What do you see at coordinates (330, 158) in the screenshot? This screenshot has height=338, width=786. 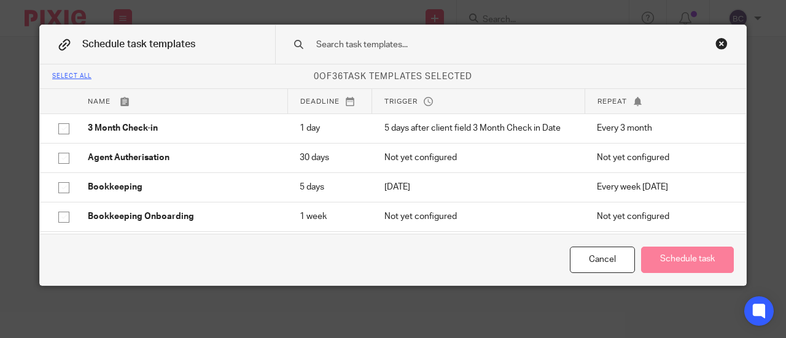 I see `p: 30 days` at bounding box center [330, 158].